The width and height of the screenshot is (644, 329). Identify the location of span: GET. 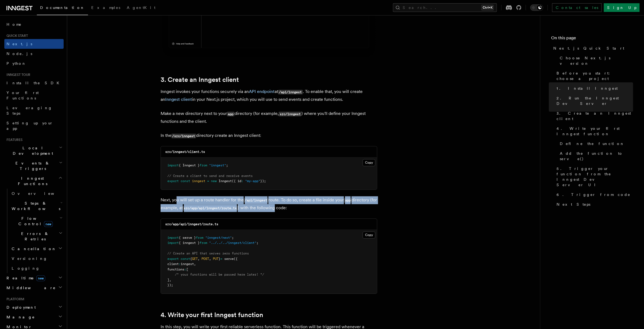
(195, 259).